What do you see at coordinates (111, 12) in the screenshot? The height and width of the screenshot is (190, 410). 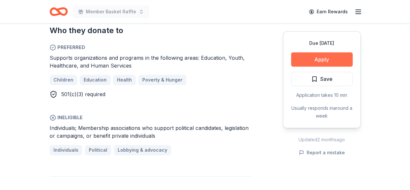 I see `span: Member Basket Raffle` at bounding box center [111, 12].